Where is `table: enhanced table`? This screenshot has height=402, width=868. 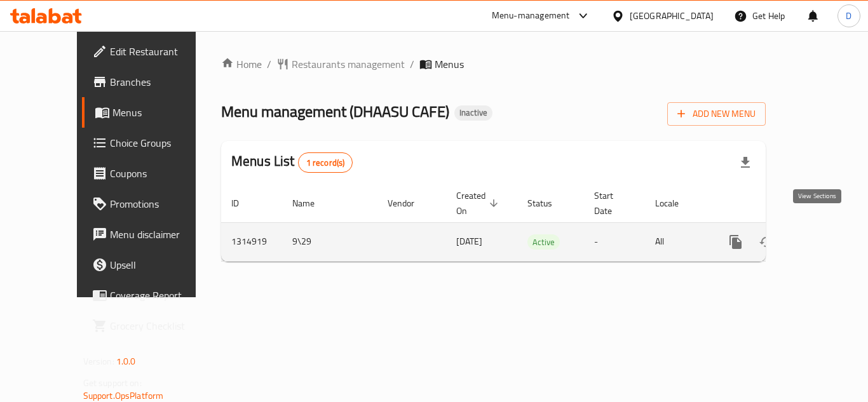 table: enhanced table is located at coordinates (537, 223).